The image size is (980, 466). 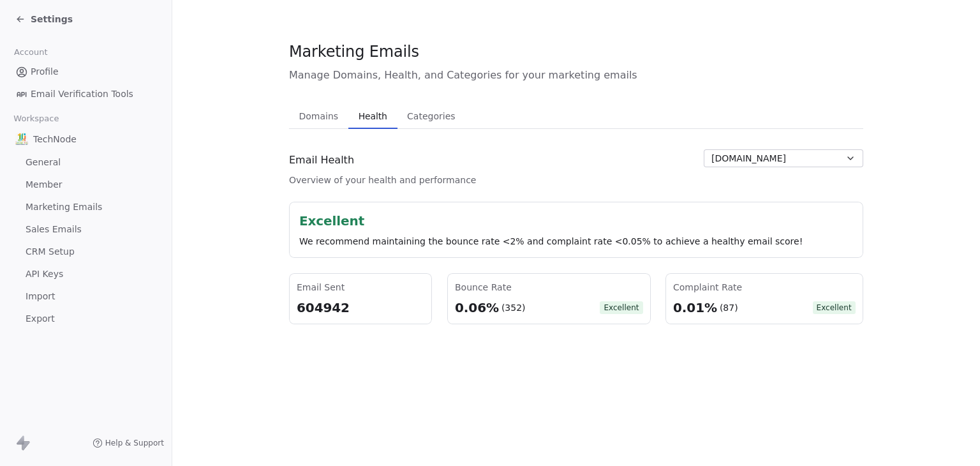 What do you see at coordinates (134, 443) in the screenshot?
I see `span: Help & Support` at bounding box center [134, 443].